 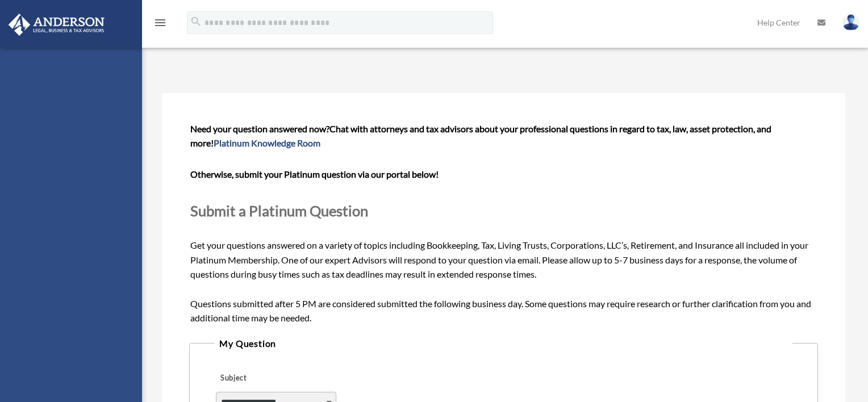 What do you see at coordinates (503, 344) in the screenshot?
I see `legend: My Question` at bounding box center [503, 344].